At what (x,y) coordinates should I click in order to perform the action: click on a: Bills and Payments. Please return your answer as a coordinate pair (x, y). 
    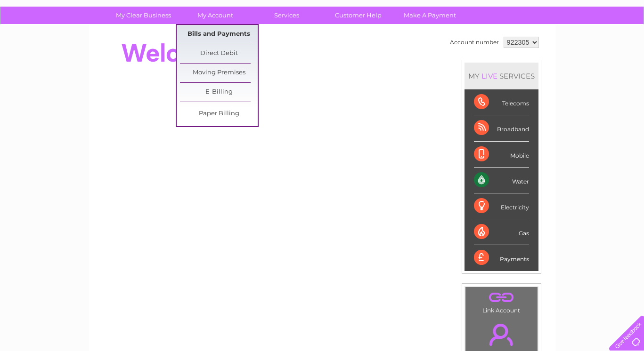
    Looking at the image, I should click on (219, 34).